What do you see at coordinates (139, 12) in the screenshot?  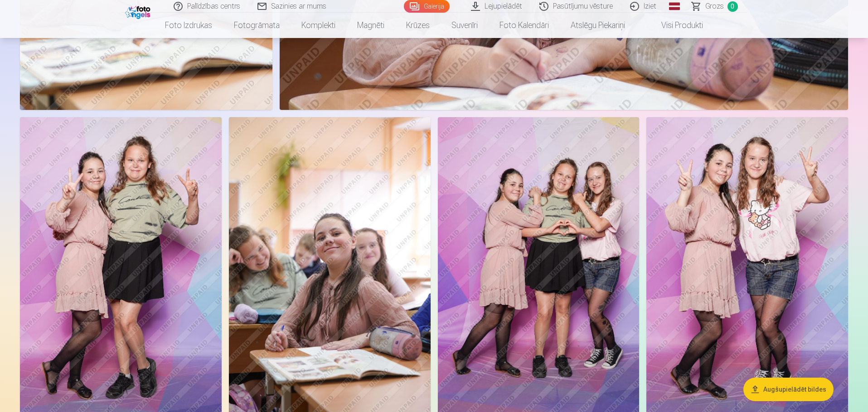 I see `img: /fa1` at bounding box center [139, 12].